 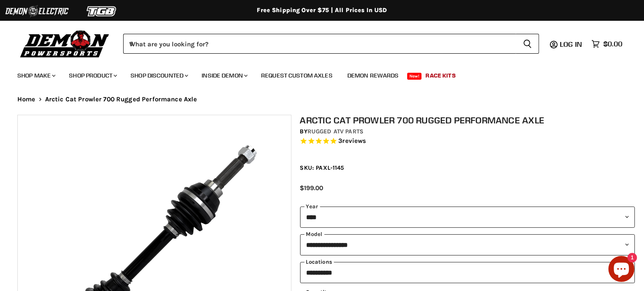 I want to click on a: Log in, so click(x=572, y=44).